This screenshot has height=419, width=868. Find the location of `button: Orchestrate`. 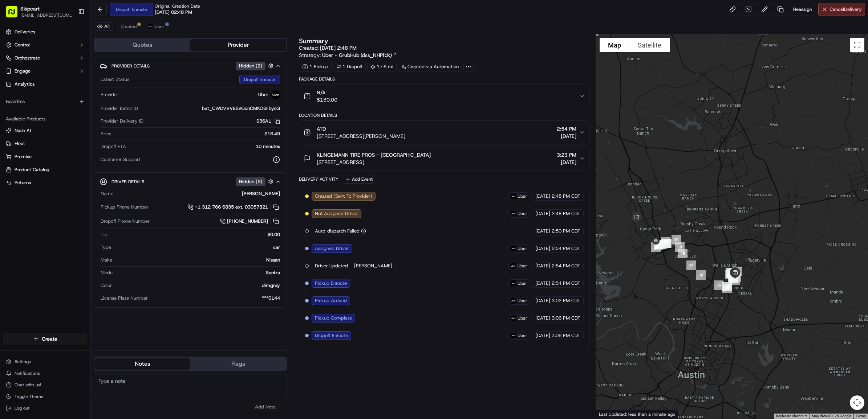

button: Orchestrate is located at coordinates (45, 58).